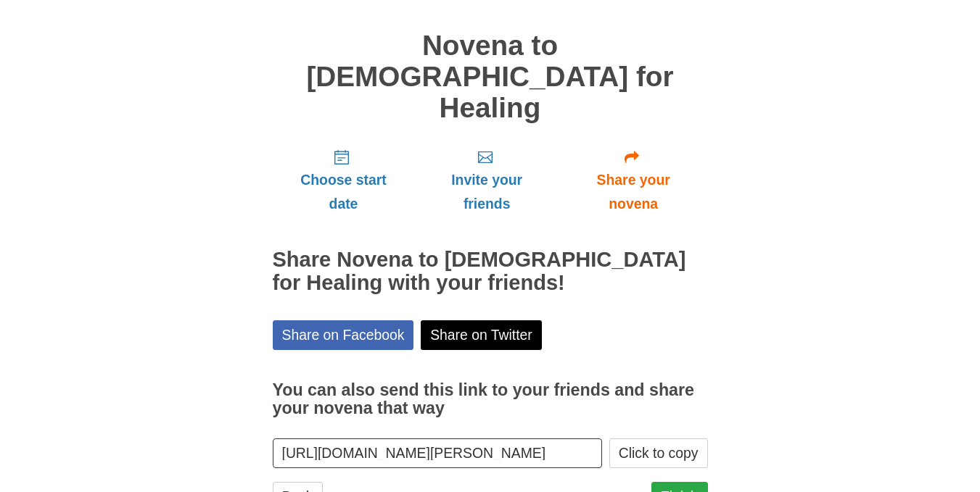  Describe the element at coordinates (343, 335) in the screenshot. I see `a: Share on Facebook` at that location.